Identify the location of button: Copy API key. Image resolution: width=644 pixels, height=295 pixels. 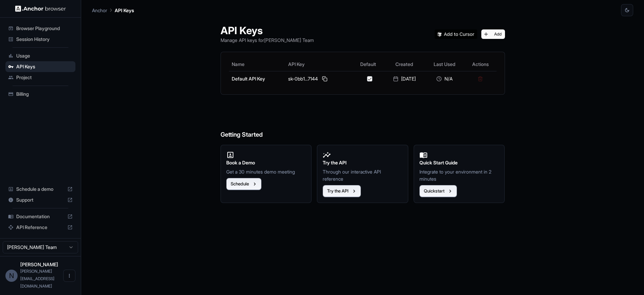
(324, 78).